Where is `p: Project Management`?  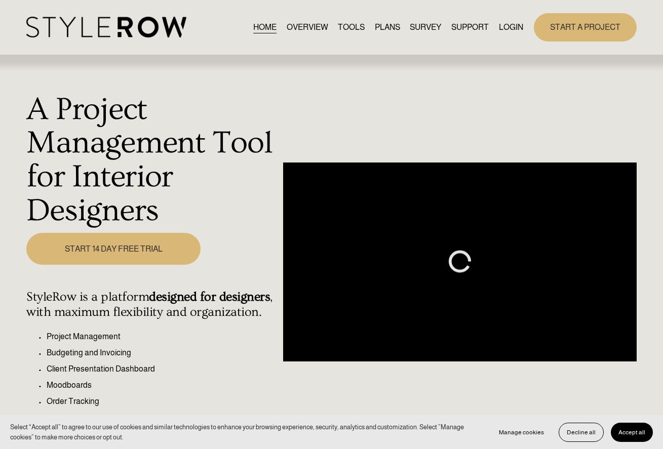
p: Project Management is located at coordinates (162, 337).